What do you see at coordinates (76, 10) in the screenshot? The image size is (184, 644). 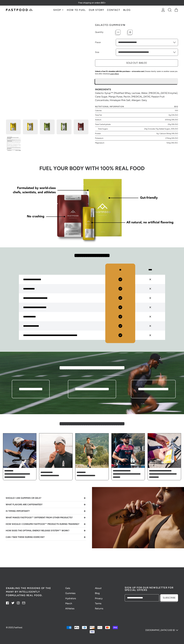 I see `a: How To Fuel` at bounding box center [76, 10].